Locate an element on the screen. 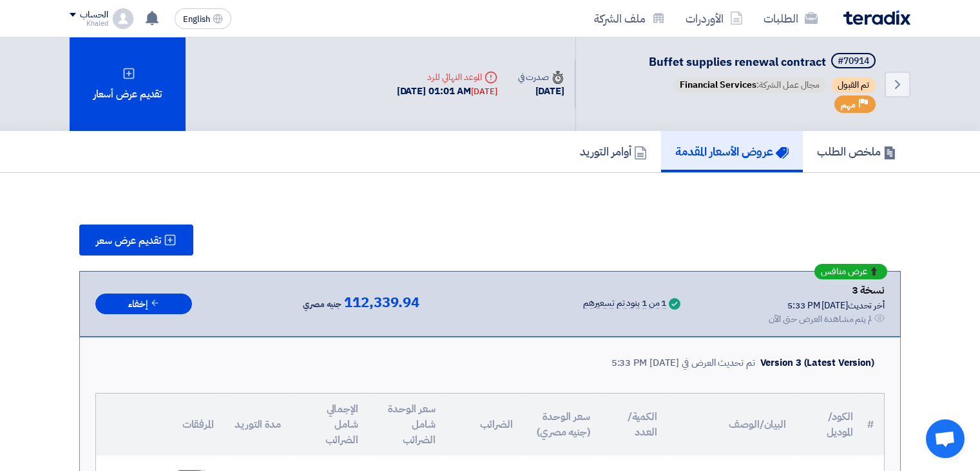 The width and height of the screenshot is (980, 471). th: الإجمالي شامل الضرائب is located at coordinates (330, 424).